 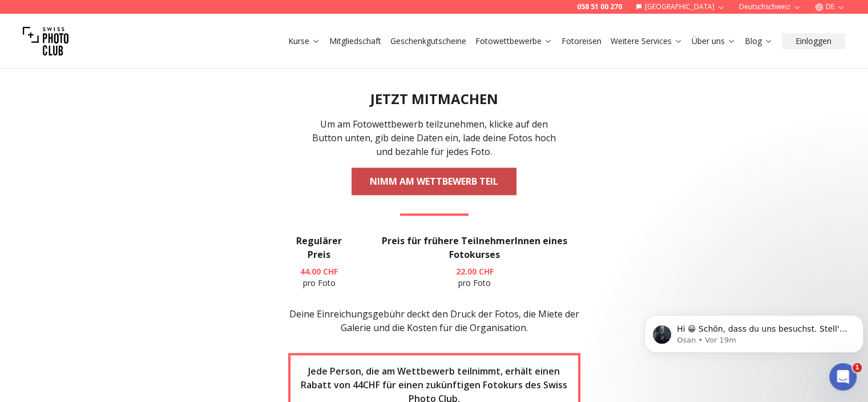 I want to click on h3: Preis für frühere TeilnehmerInnen eines Fotokurses, so click(x=475, y=247).